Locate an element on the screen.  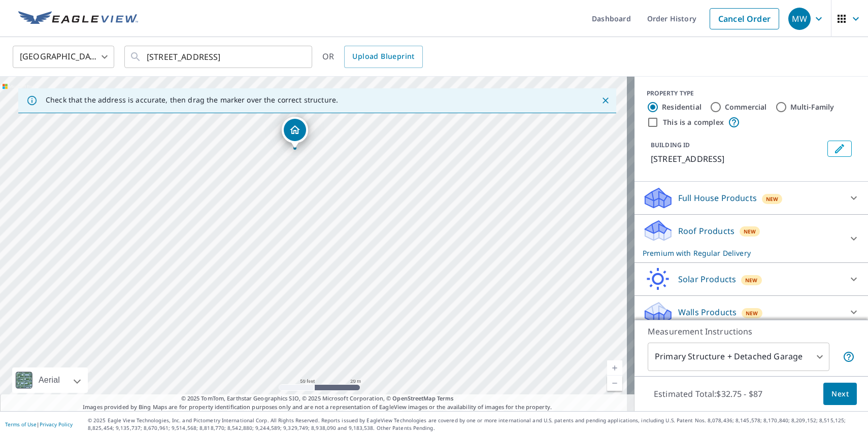
label: Multi-Family is located at coordinates (812, 107).